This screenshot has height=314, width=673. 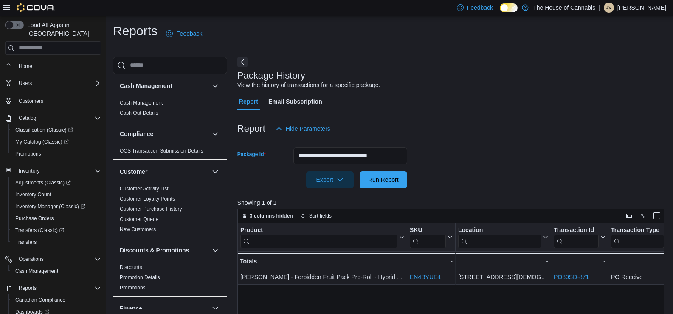 I want to click on span: Reports, so click(x=58, y=288).